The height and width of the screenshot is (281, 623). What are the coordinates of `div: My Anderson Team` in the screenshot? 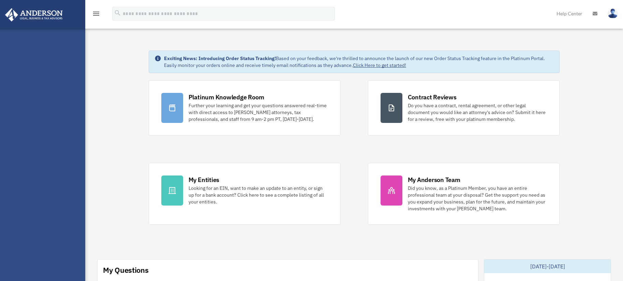 It's located at (434, 179).